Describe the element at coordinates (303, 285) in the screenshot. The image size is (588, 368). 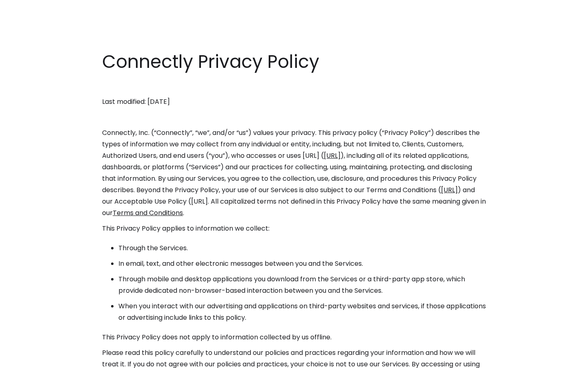
I see `li: Through mobile and desktop applications you download from the Services or a third-party app store...` at that location.